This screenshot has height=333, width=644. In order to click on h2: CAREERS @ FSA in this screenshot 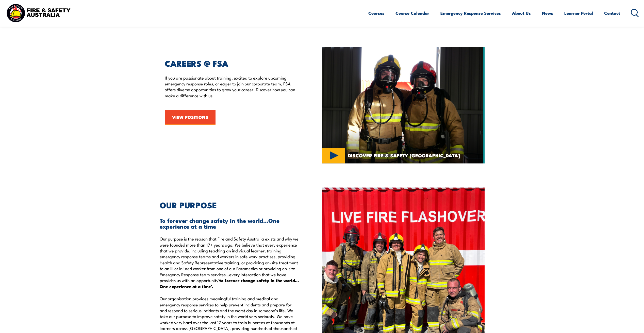, I will do `click(232, 63)`.